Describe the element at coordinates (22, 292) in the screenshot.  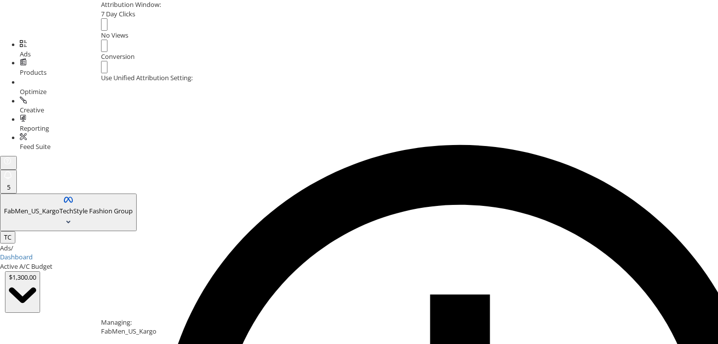
I see `button: $1,300.00` at that location.